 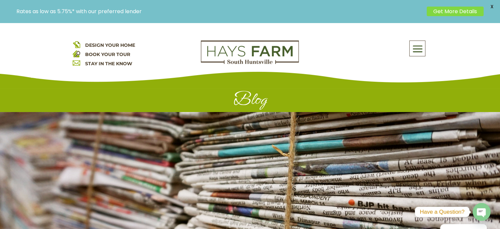 What do you see at coordinates (250, 52) in the screenshot?
I see `img: Logo` at bounding box center [250, 52].